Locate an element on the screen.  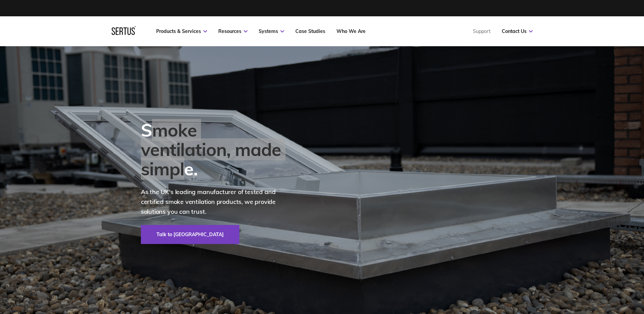
div: Smoke ventilation, made simple. is located at coordinates (216, 150).